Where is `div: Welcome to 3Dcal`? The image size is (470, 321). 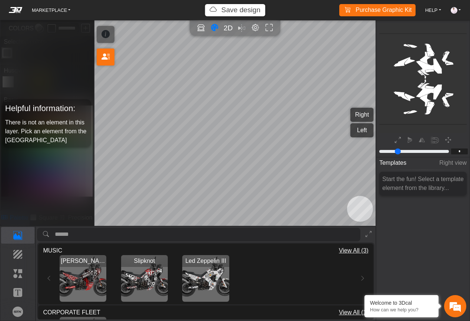 div: Welcome to 3Dcal is located at coordinates (402, 303).